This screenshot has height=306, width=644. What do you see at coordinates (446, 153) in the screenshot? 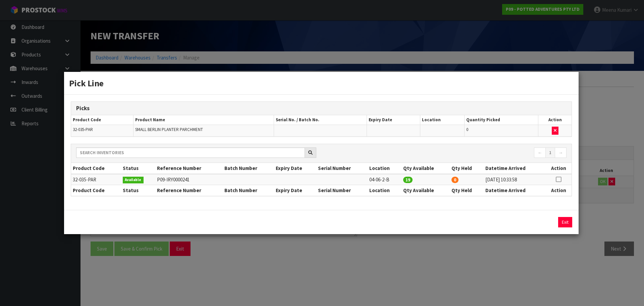
I see `nav: Page navigation` at bounding box center [446, 153].